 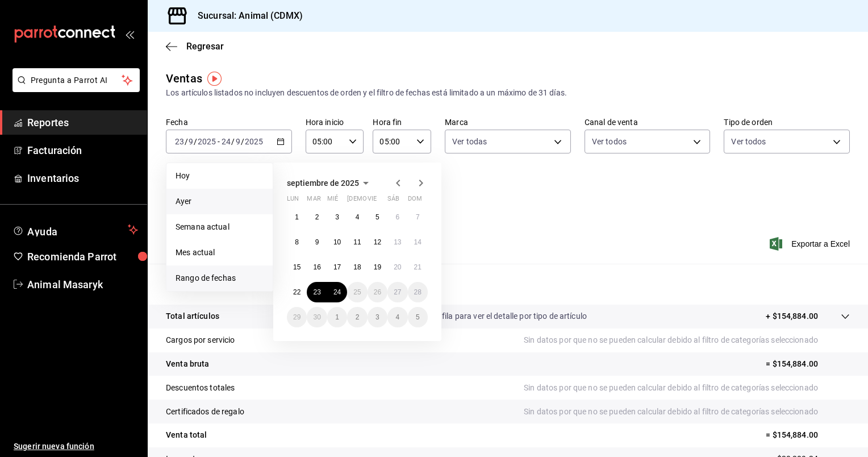 I want to click on abbr: 6 de septiembre de 2025, so click(x=397, y=217).